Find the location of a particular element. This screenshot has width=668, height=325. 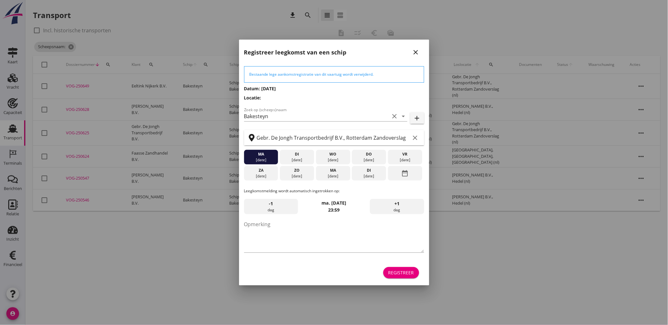

input: Zoek op (scheeps)naam is located at coordinates (317, 116).